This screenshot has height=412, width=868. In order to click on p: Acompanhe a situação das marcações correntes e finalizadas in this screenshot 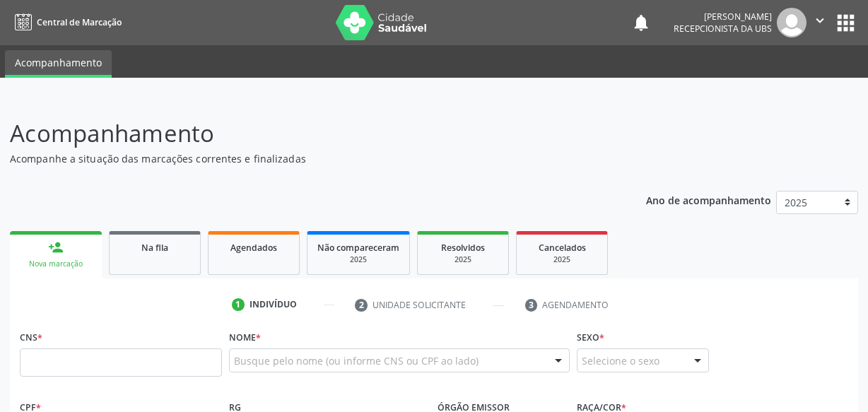, I will do `click(307, 158)`.